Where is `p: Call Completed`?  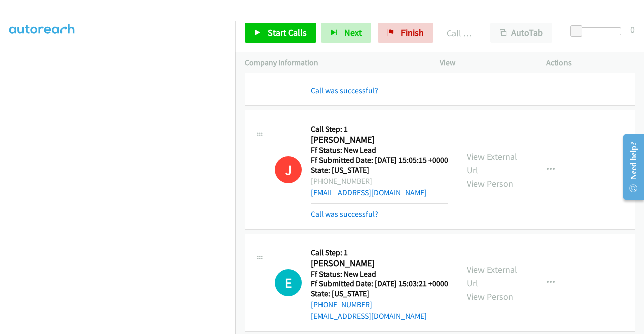 p: Call Completed is located at coordinates (459, 33).